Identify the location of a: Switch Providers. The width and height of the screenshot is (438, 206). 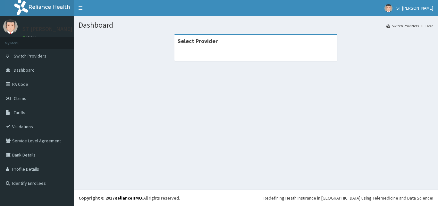
(403, 26).